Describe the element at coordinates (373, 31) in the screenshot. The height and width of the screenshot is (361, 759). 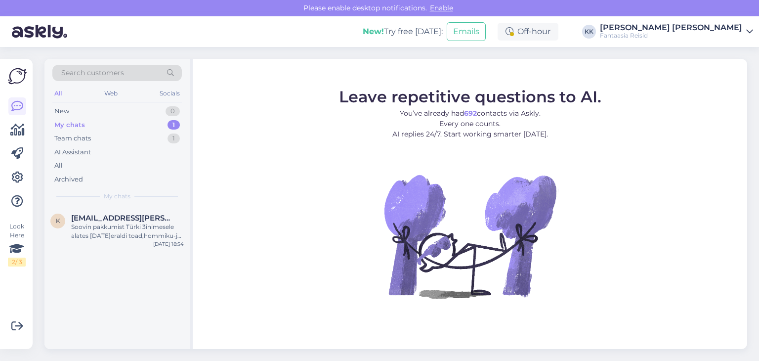
I see `b: New!` at that location.